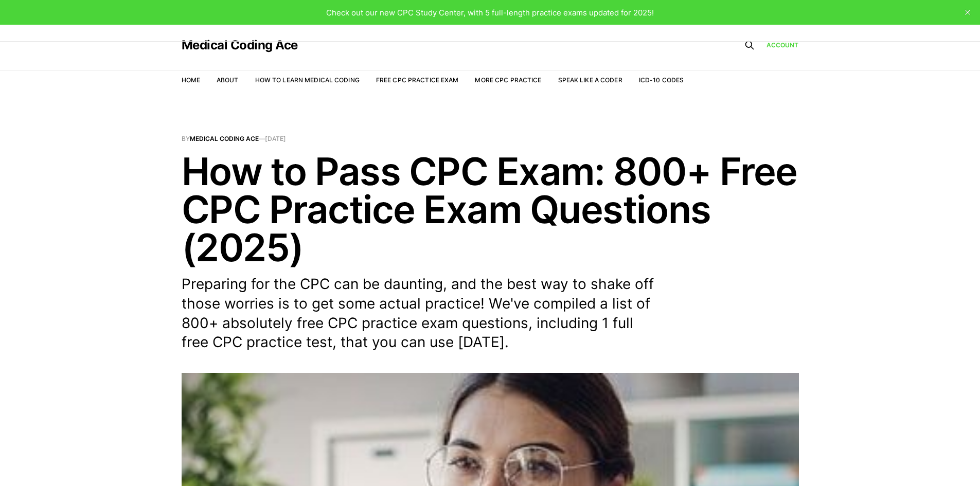  What do you see at coordinates (490, 12) in the screenshot?
I see `span: Check out our new CPC Study Center, with 5 full-length practice exams updated for 2025!` at bounding box center [490, 12].